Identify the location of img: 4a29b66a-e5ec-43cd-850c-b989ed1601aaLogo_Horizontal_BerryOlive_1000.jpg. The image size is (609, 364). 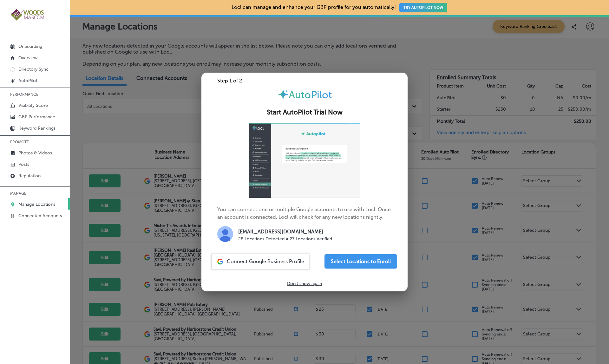
(27, 14).